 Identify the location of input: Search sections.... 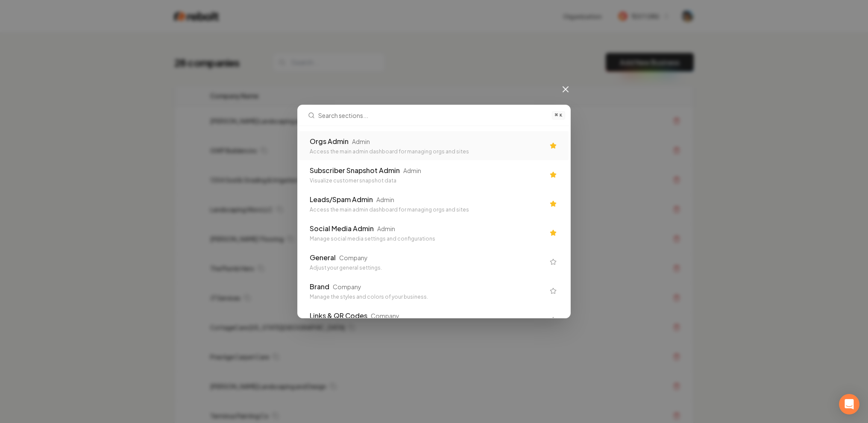
(432, 115).